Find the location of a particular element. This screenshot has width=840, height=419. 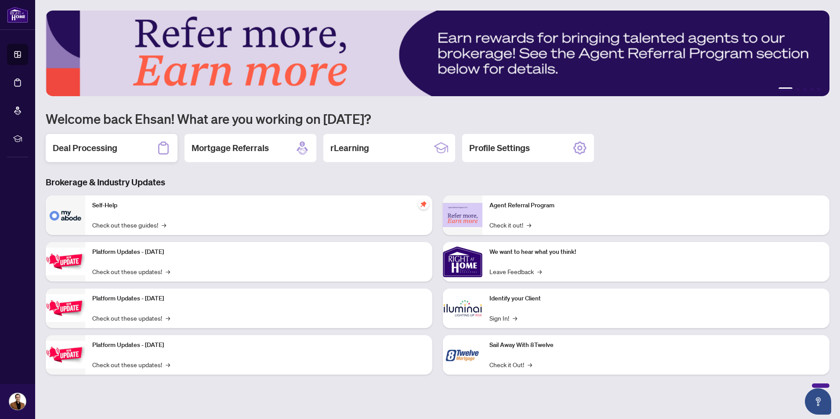

a: Check it Out!→ is located at coordinates (510, 365).